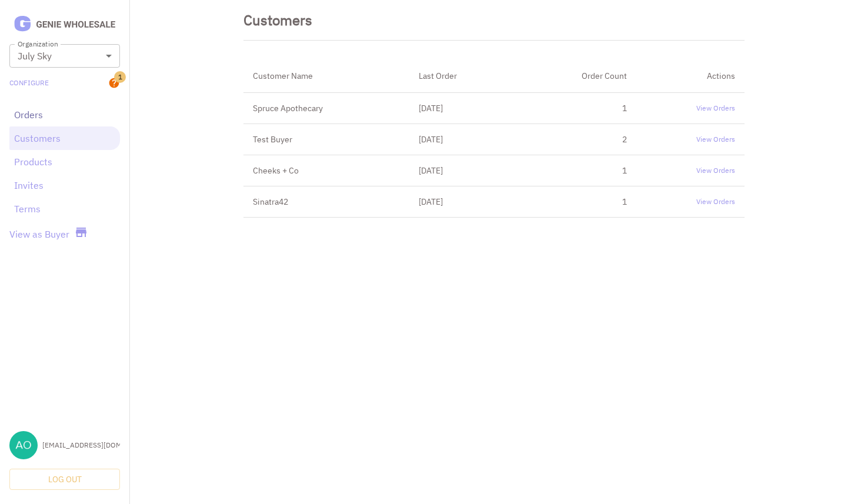 Image resolution: width=858 pixels, height=504 pixels. Describe the element at coordinates (39, 234) in the screenshot. I see `a: View as Buyer` at that location.